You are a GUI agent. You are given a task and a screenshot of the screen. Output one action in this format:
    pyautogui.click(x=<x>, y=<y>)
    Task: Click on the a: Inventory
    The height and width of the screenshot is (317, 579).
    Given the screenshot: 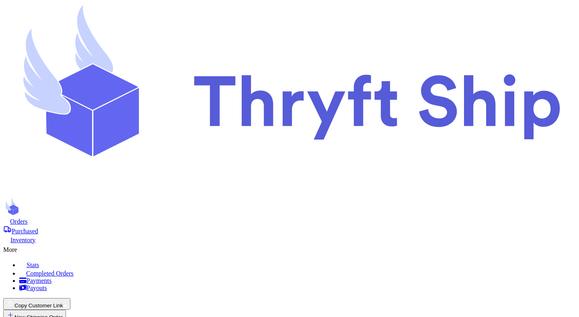 What is the action you would take?
    pyautogui.click(x=290, y=239)
    